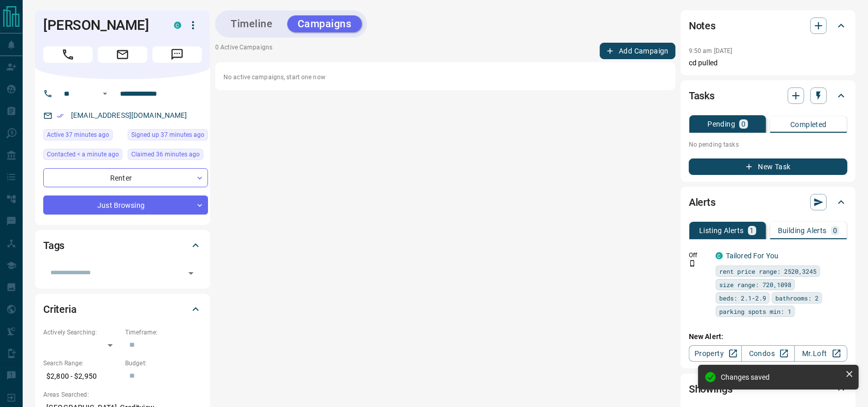 The height and width of the screenshot is (407, 868). What do you see at coordinates (243, 51) in the screenshot?
I see `p: 0 Active Campaigns` at bounding box center [243, 51].